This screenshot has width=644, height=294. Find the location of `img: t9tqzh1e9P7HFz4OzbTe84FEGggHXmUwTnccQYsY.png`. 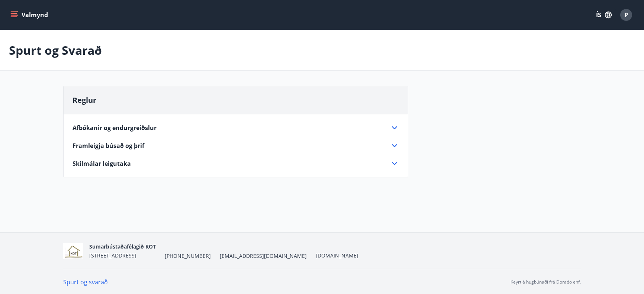

img: t9tqzh1e9P7HFz4OzbTe84FEGggHXmUwTnccQYsY.png is located at coordinates (74, 251).